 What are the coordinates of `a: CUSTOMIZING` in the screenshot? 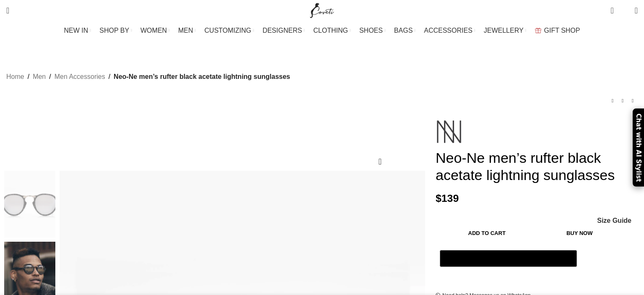 It's located at (229, 31).